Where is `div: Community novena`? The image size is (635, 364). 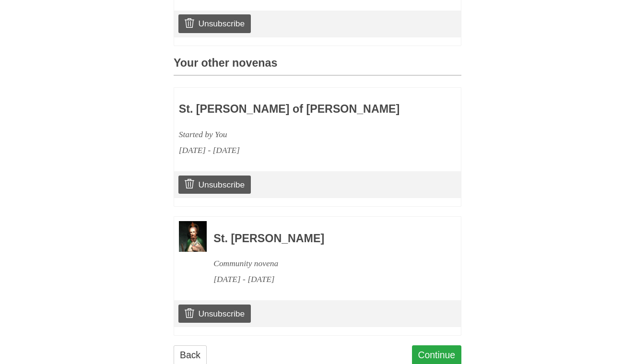
div: Community novena is located at coordinates (324, 263).